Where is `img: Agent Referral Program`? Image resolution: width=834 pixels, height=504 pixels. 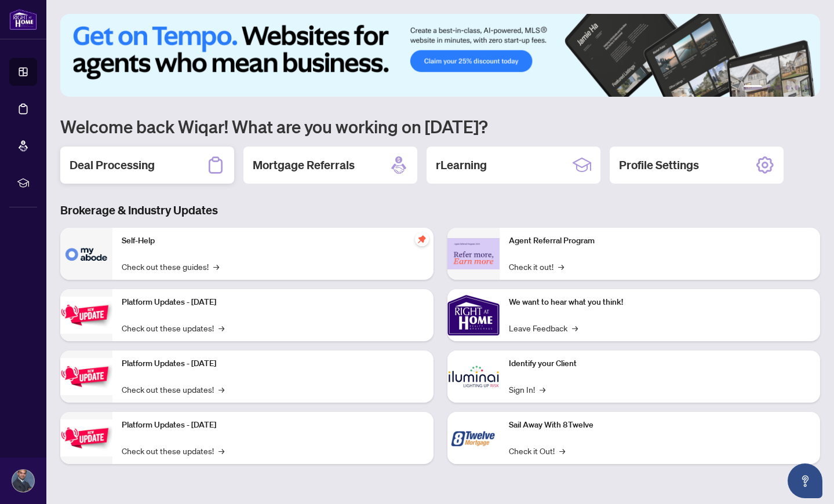 img: Agent Referral Program is located at coordinates (474, 254).